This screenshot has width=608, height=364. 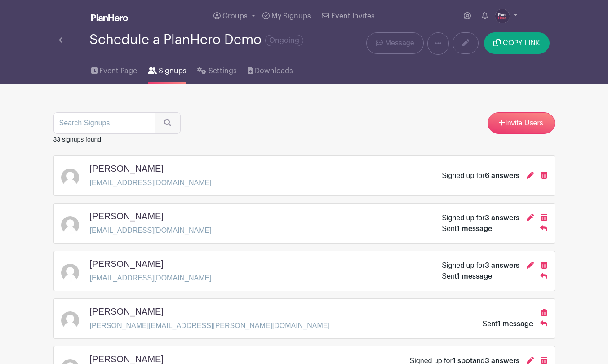 I want to click on input: Search Signups, so click(x=104, y=123).